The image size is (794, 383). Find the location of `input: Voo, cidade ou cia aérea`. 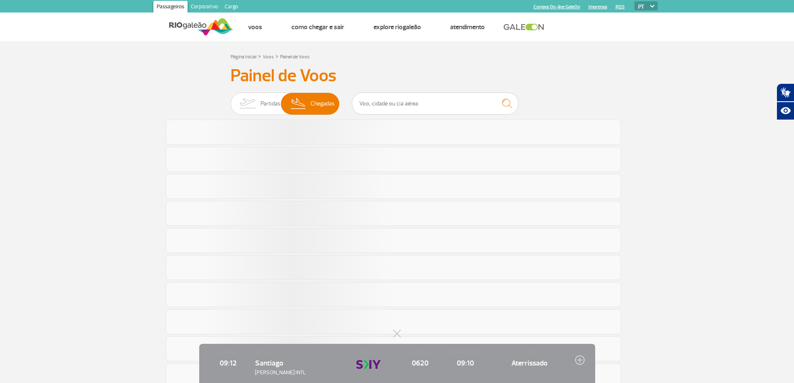

input: Voo, cidade ou cia aérea is located at coordinates (435, 103).